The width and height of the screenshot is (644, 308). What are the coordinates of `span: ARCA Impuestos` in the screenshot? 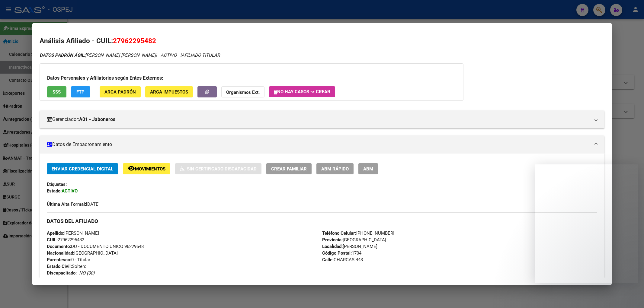 It's located at (169, 92).